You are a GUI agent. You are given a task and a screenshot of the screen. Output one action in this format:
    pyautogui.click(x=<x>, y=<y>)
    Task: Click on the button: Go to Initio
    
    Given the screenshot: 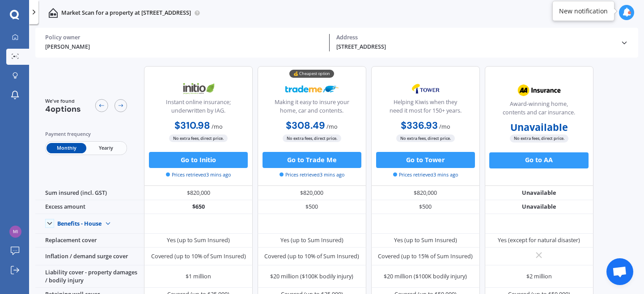 What is the action you would take?
    pyautogui.click(x=198, y=160)
    